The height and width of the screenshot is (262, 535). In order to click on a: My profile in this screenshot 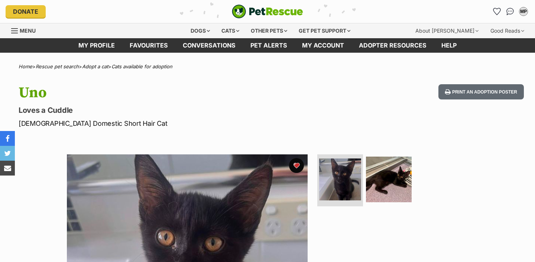, I will do `click(97, 45)`.